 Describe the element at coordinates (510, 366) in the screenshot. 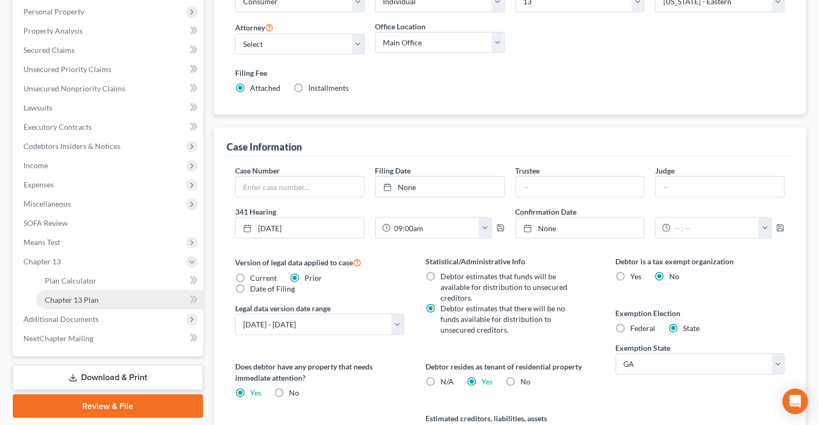

I see `label: Debtor resides as tenant of residential property` at that location.